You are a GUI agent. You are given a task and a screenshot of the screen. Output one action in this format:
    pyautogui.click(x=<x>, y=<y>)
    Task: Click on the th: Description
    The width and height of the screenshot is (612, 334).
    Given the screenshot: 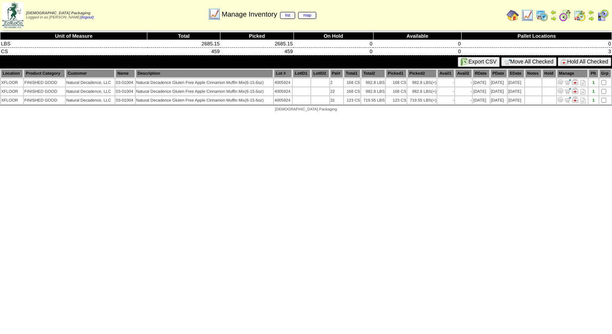 What is the action you would take?
    pyautogui.click(x=205, y=73)
    